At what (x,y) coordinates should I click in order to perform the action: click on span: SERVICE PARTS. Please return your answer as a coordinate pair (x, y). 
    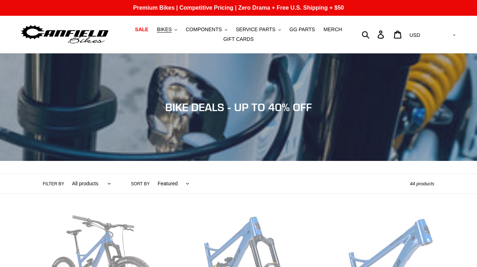
    Looking at the image, I should click on (255, 29).